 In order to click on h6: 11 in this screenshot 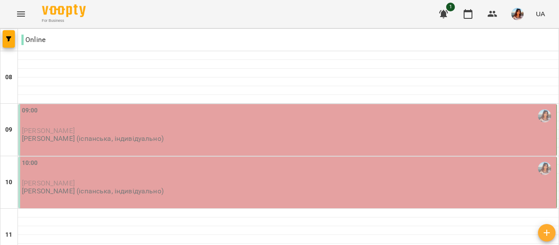, I will do `click(9, 235)`.